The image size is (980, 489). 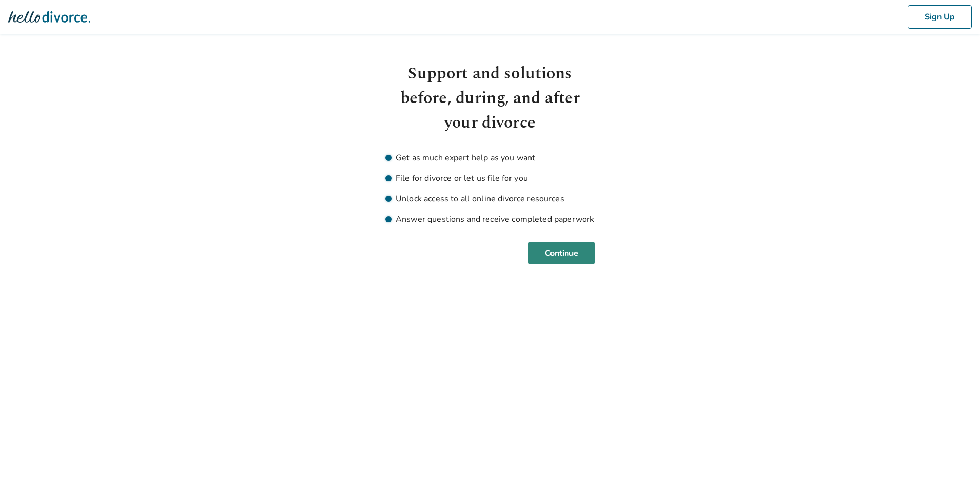 What do you see at coordinates (561, 253) in the screenshot?
I see `button: Continue` at bounding box center [561, 253].